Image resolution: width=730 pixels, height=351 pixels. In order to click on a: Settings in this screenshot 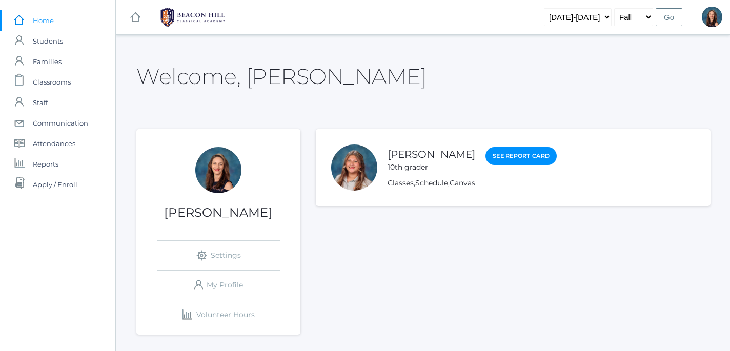, I will do `click(218, 255)`.